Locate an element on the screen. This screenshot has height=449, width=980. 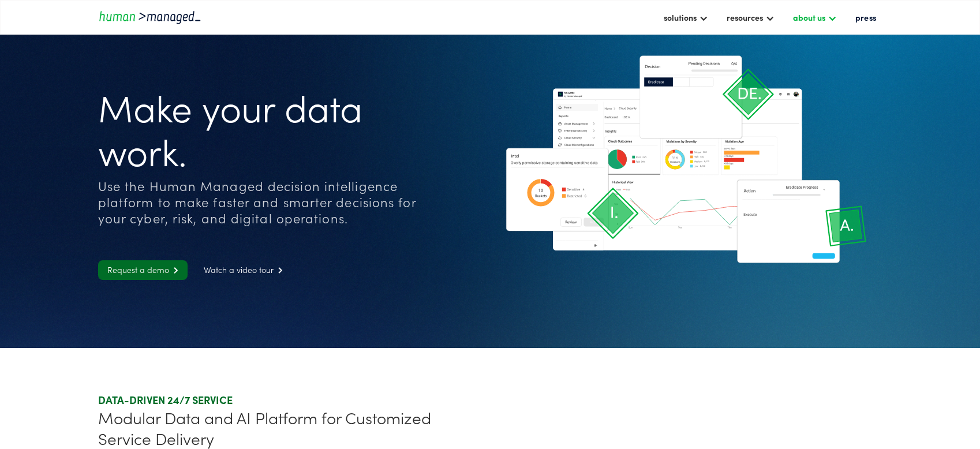
g: DE. is located at coordinates (750, 93).